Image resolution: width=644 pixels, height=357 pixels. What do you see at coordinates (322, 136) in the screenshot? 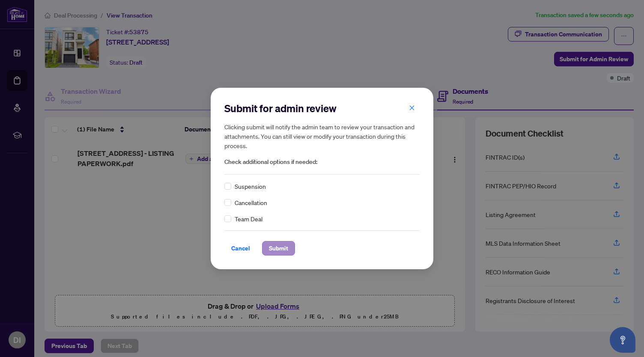
I see `h5: Clicking submit will notify the admin team to review your transaction and attachments. You can st...` at bounding box center [322, 136].